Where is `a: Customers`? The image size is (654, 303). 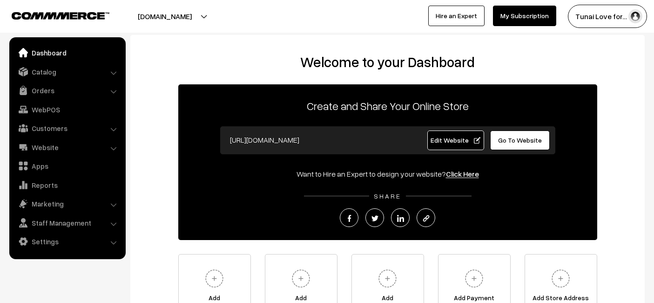
a: Customers is located at coordinates (67, 128).